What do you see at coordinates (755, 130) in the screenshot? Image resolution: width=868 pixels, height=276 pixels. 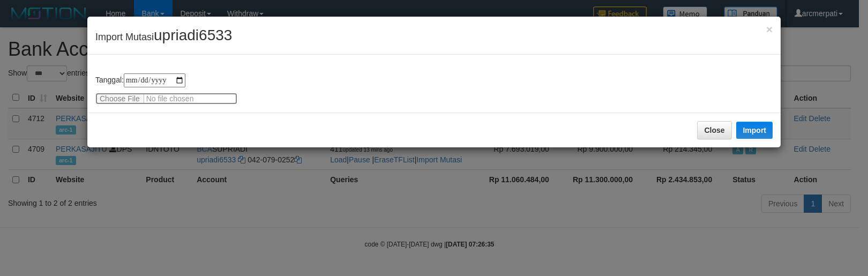 I see `button: Import` at bounding box center [755, 130].